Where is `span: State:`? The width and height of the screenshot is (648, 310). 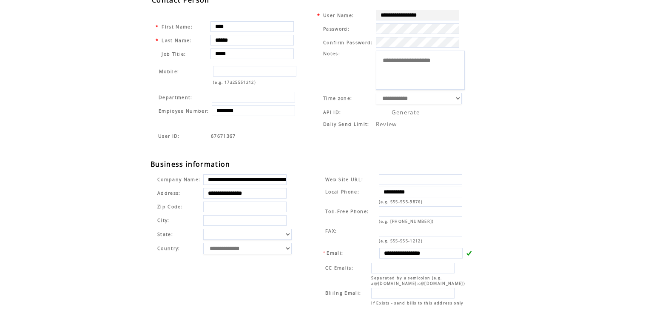 span: State: is located at coordinates (179, 234).